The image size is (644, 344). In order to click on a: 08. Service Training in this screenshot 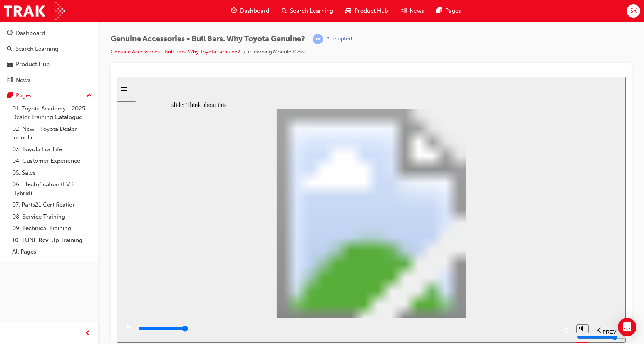, I will do `click(52, 217)`.